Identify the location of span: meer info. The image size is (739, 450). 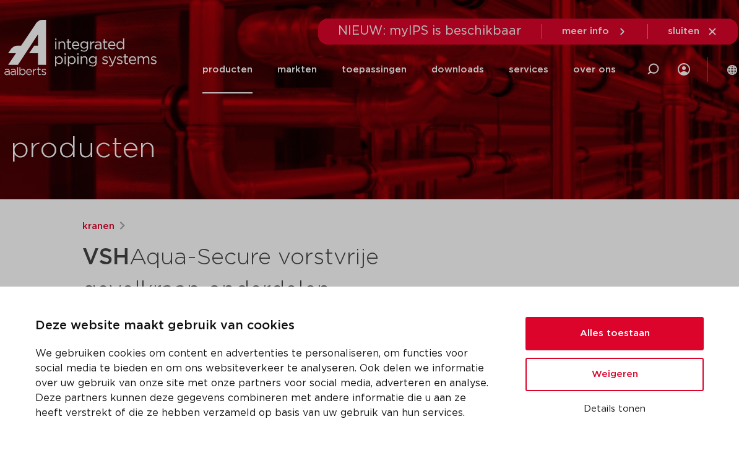
(586, 31).